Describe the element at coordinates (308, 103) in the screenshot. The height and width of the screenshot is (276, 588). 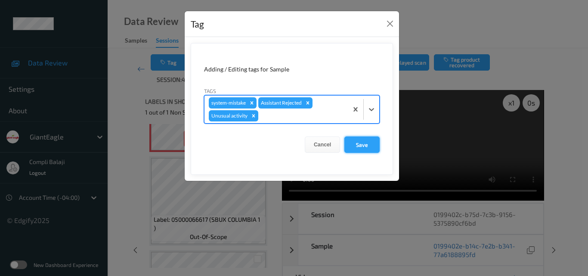
I see `div: Remove Assistant Rejected` at that location.